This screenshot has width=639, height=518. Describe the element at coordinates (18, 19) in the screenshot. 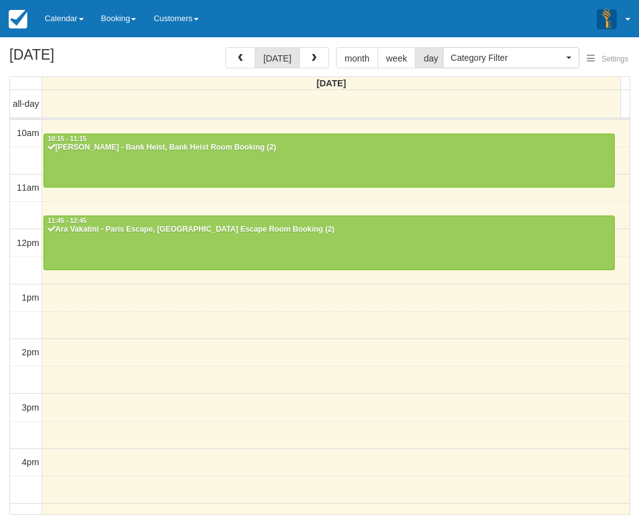

I see `img: checkfront-main-nav-mini-logo.png` at that location.